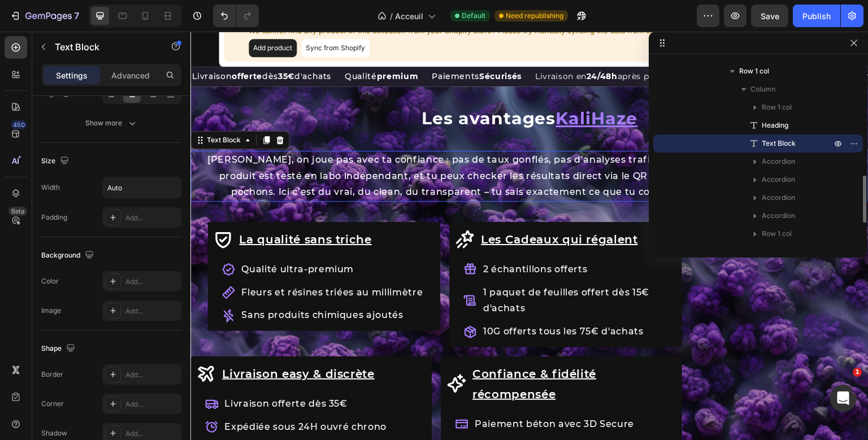 Image resolution: width=868 pixels, height=440 pixels. Describe the element at coordinates (71, 75) in the screenshot. I see `p: Settings` at that location.